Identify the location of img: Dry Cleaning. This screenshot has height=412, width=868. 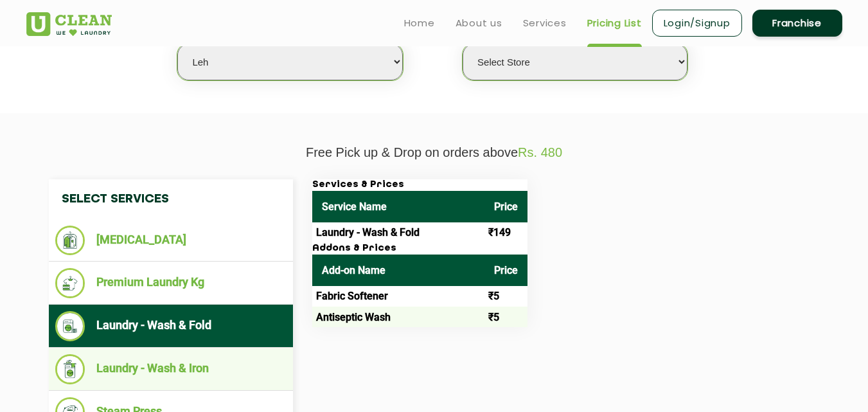
(70, 240).